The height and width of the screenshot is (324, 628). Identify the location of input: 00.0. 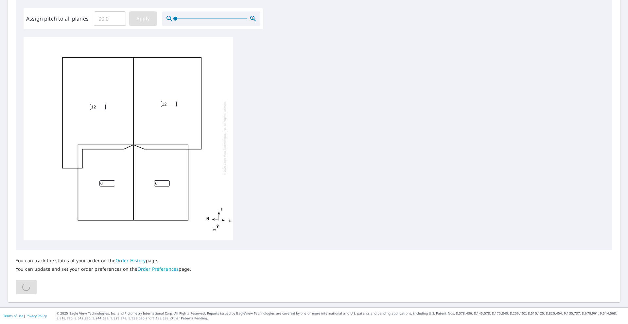
(110, 19).